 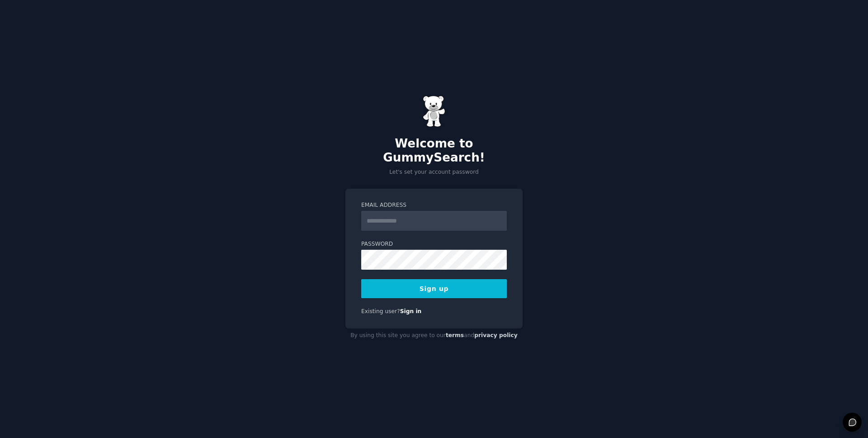 What do you see at coordinates (411, 311) in the screenshot?
I see `a: Sign in` at bounding box center [411, 311].